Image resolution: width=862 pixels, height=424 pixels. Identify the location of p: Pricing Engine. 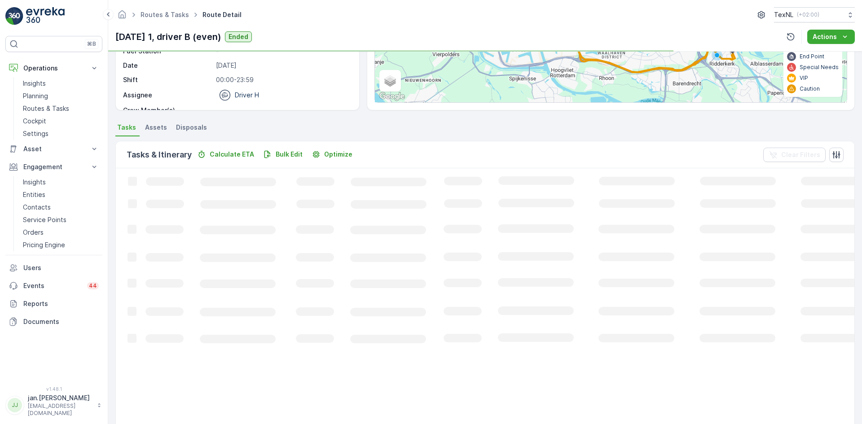
(44, 245).